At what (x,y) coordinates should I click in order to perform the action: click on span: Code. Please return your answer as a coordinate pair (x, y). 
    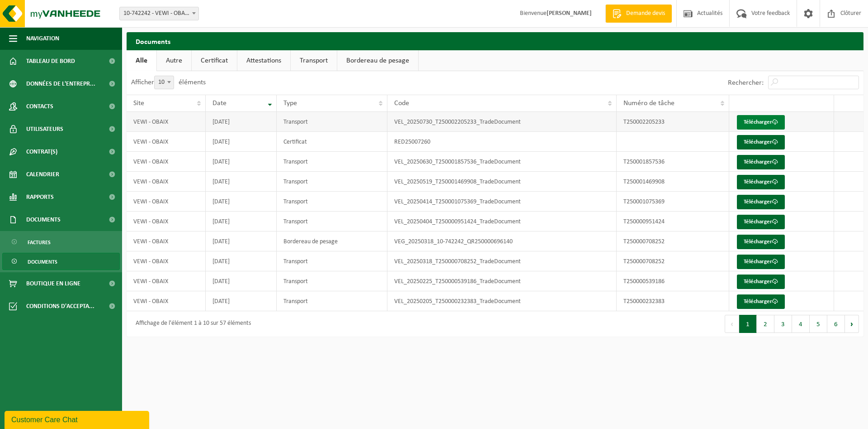
    Looking at the image, I should click on (402, 103).